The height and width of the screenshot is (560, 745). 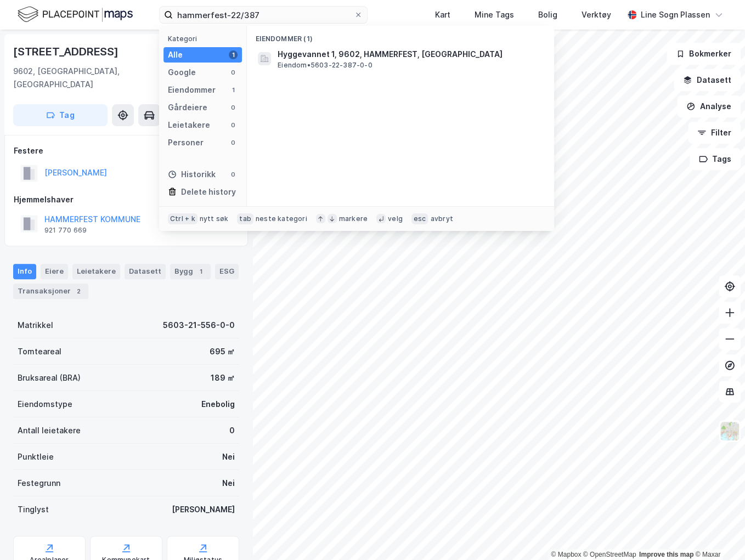 What do you see at coordinates (191, 174) in the screenshot?
I see `div: Historikk` at bounding box center [191, 174].